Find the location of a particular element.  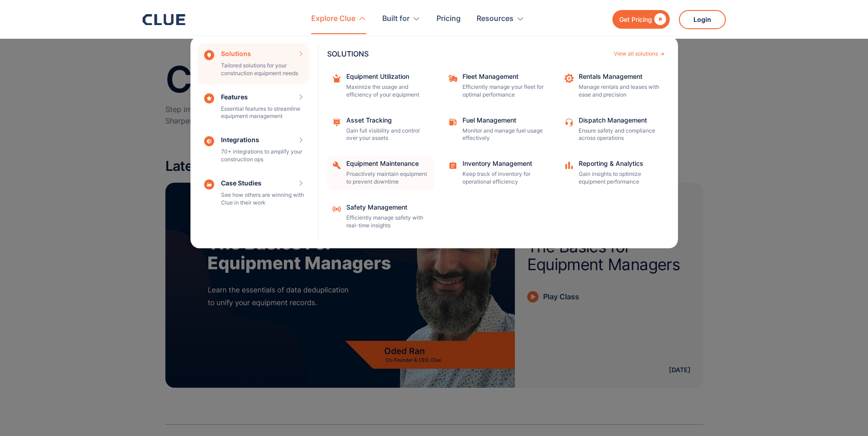

p: Manage rentals and leases with ease and precision is located at coordinates (620, 91).